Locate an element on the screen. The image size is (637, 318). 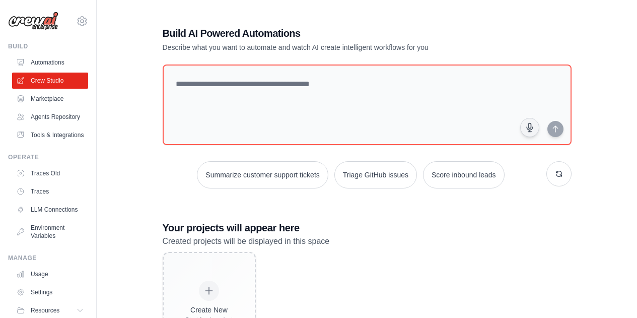
a: Traces is located at coordinates (50, 191).